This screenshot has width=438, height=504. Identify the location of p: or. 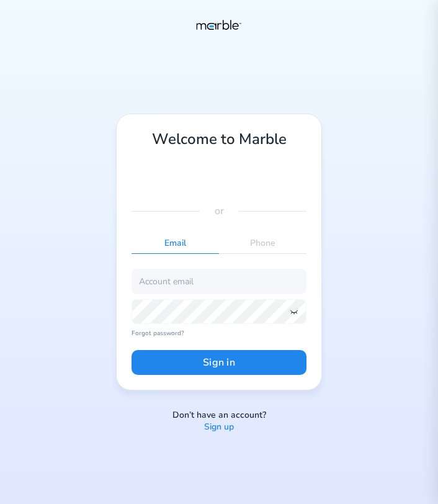
(219, 211).